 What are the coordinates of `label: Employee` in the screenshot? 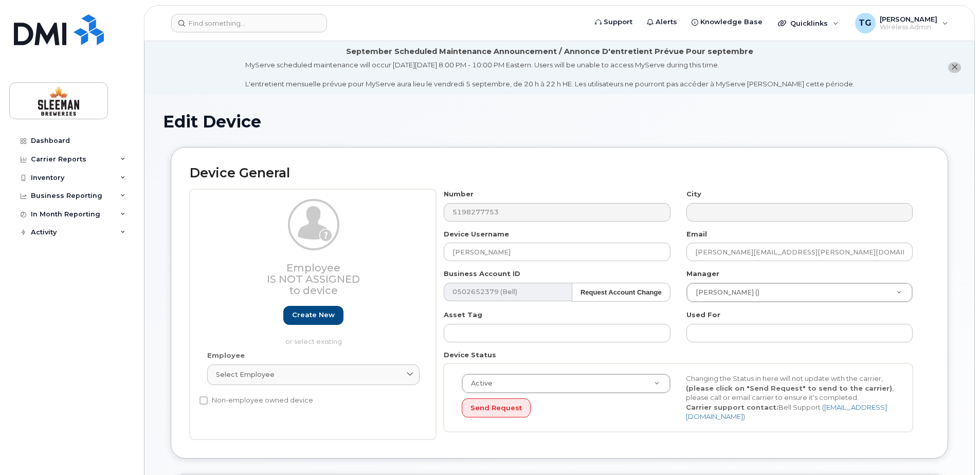 It's located at (226, 355).